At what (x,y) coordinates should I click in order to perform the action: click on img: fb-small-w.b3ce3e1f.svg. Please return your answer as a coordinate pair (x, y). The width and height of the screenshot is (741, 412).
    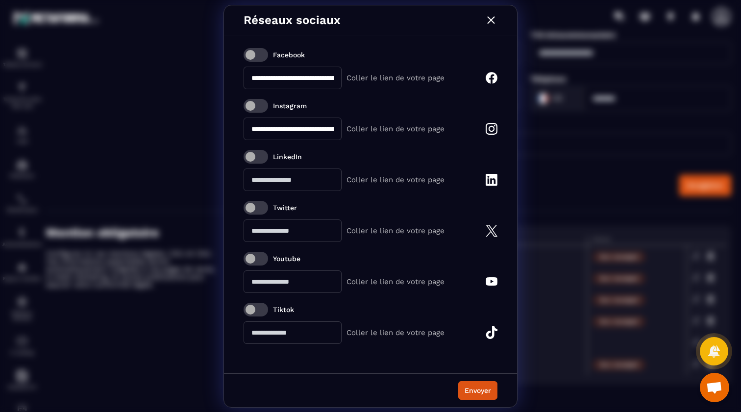
    Looking at the image, I should click on (492, 78).